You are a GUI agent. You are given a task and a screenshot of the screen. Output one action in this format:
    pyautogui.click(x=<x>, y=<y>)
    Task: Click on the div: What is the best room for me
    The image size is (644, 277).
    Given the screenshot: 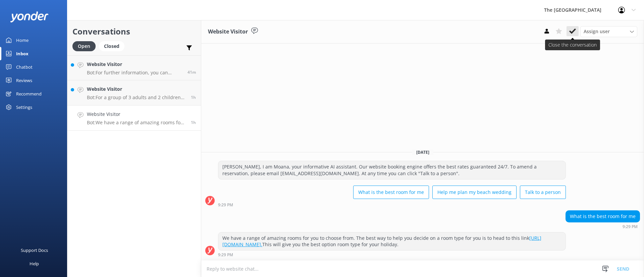 What is the action you would take?
    pyautogui.click(x=603, y=217)
    